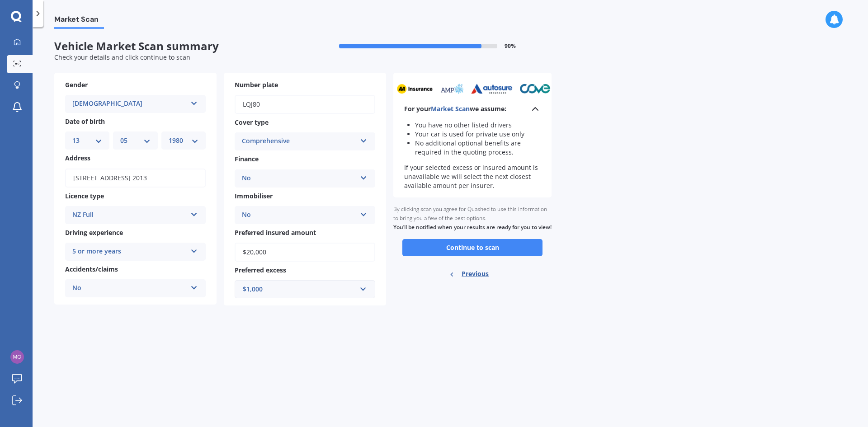 The image size is (868, 427). What do you see at coordinates (256, 84) in the screenshot?
I see `span: Number plate` at bounding box center [256, 84].